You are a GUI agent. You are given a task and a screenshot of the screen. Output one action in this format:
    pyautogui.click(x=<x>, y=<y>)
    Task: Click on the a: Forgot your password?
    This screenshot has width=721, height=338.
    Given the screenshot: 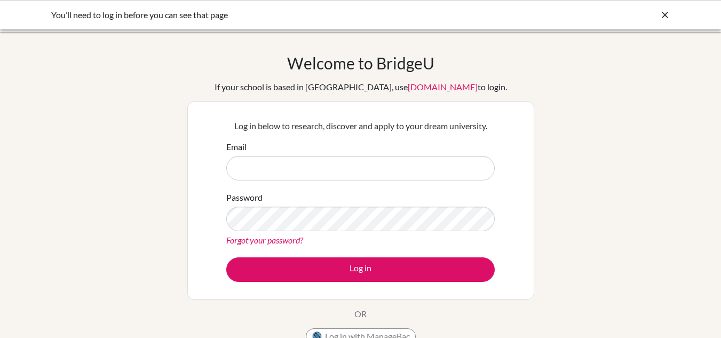 What is the action you would take?
    pyautogui.click(x=265, y=240)
    